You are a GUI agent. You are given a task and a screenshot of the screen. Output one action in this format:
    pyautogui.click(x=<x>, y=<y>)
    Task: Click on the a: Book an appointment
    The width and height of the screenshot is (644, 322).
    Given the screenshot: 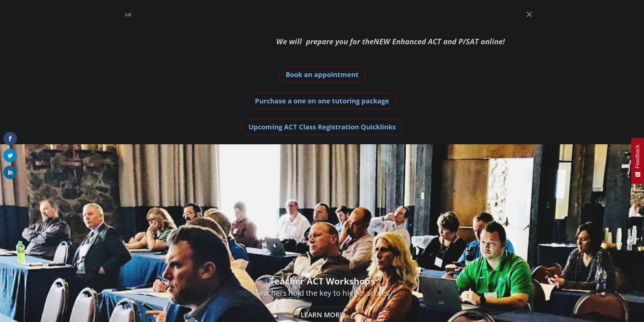 What is the action you would take?
    pyautogui.click(x=322, y=75)
    